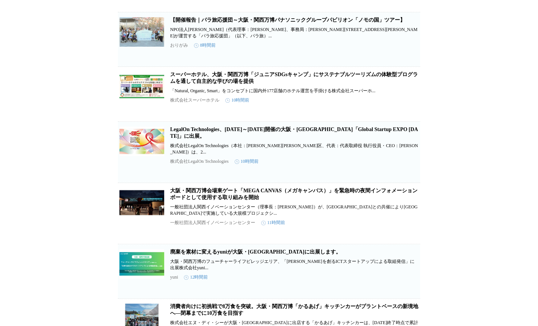  I want to click on img: LegalOn Technologies、2025年9月17日～18日開催の大阪・関西万博「Global Startup EXPO 2025」に出展。, so click(142, 141).